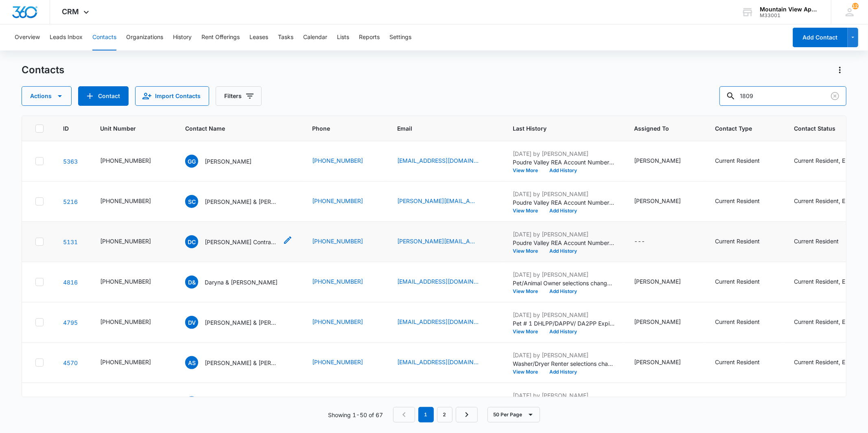  Describe the element at coordinates (286, 38) in the screenshot. I see `button: Tasks` at that location.